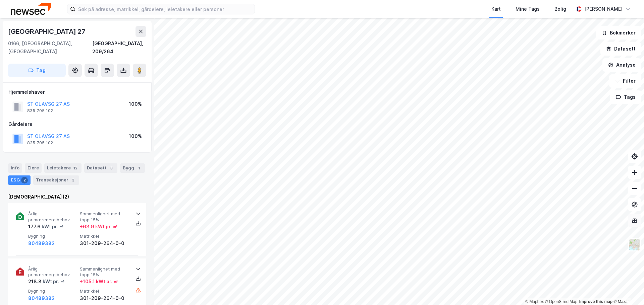  I want to click on img: newsec-logo.f6e21ccffca1b3a03d2d.png, so click(31, 9).